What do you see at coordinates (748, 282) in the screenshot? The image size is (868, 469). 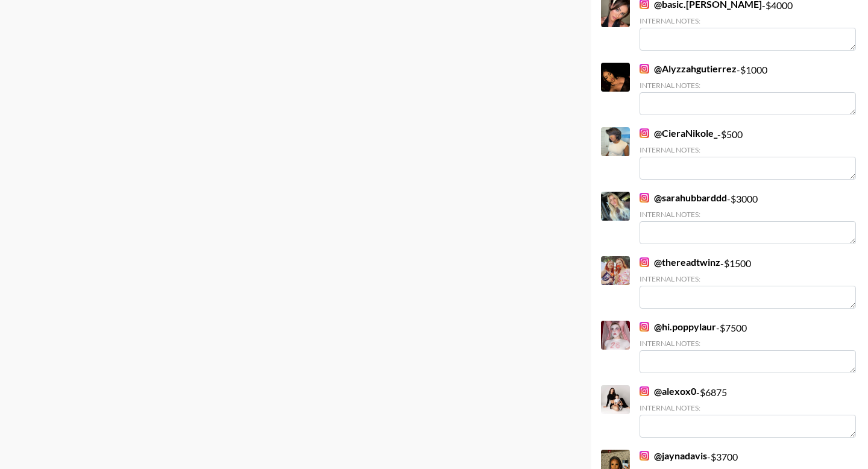 I see `div: - $ 1500` at bounding box center [748, 282].